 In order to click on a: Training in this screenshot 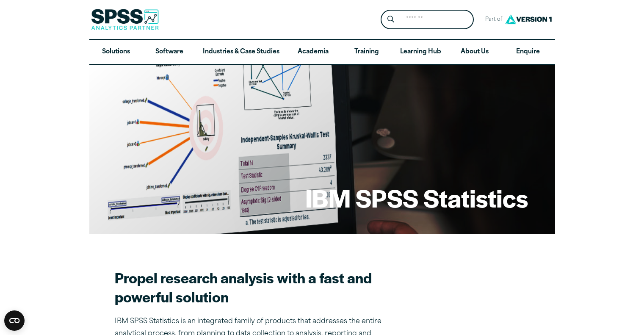, I will do `click(366, 52)`.